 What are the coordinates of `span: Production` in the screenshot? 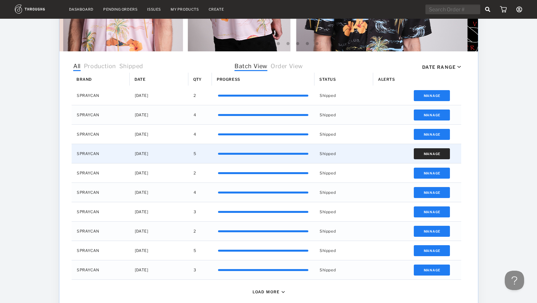 It's located at (100, 67).